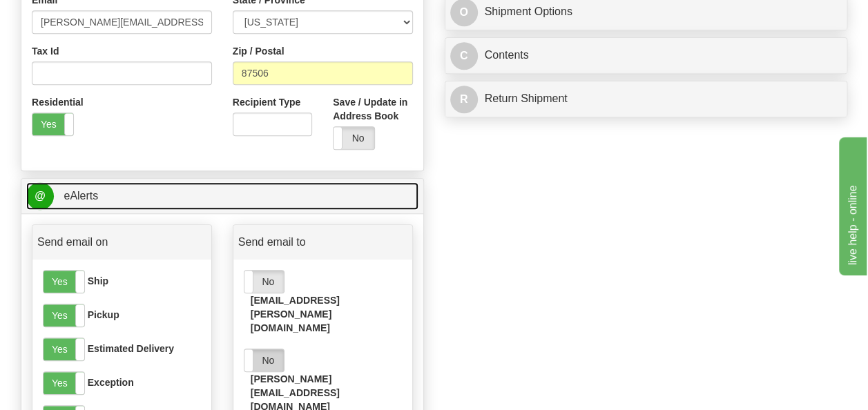  Describe the element at coordinates (104, 315) in the screenshot. I see `label: Pickup` at that location.